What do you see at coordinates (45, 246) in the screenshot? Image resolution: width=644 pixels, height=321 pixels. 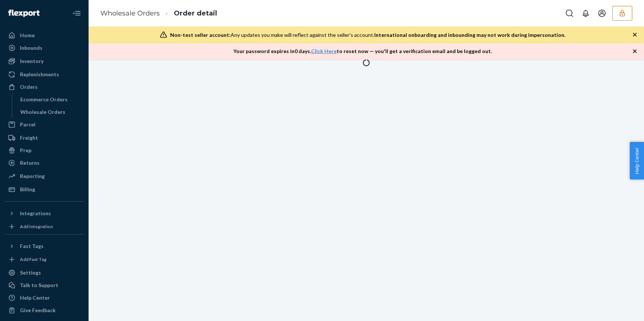 I see `button: Fast Tags` at bounding box center [45, 246].